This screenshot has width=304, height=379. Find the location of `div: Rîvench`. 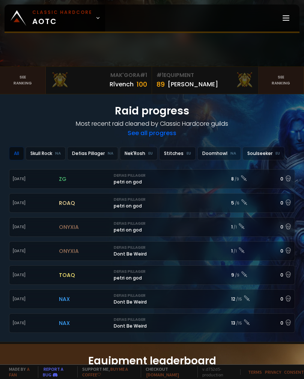

div: Rîvench is located at coordinates (121, 84).